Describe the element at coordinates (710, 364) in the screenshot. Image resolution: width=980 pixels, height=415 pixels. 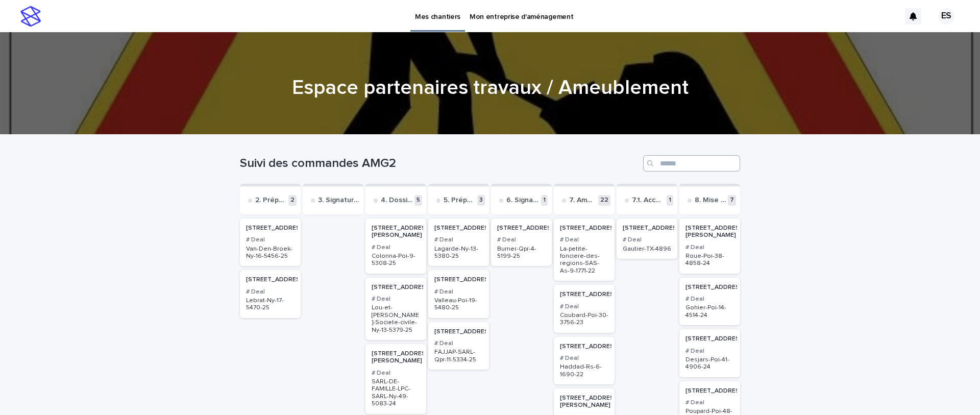
I see `p: Desjars-Poi-41-4906-24` at that location.